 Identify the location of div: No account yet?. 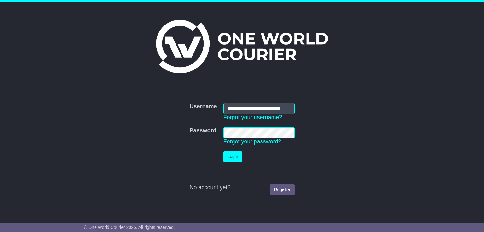
(241, 188).